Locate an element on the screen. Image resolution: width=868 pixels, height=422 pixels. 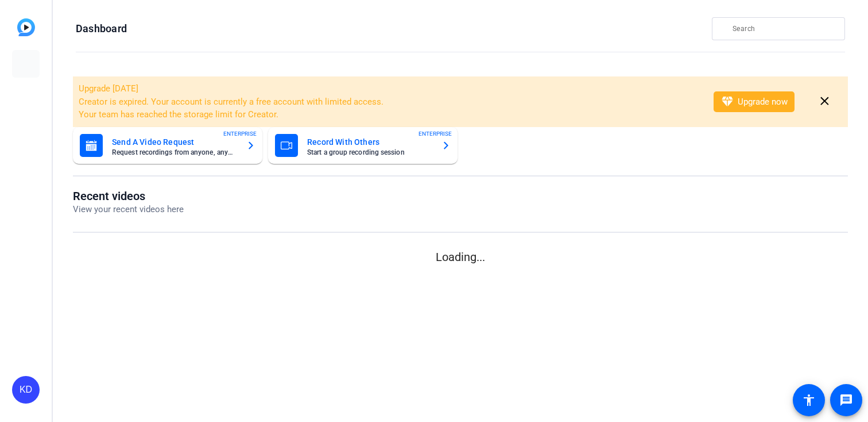
mat-card-subtitle: Request recordings from anyone, anywhere is located at coordinates (174, 152).